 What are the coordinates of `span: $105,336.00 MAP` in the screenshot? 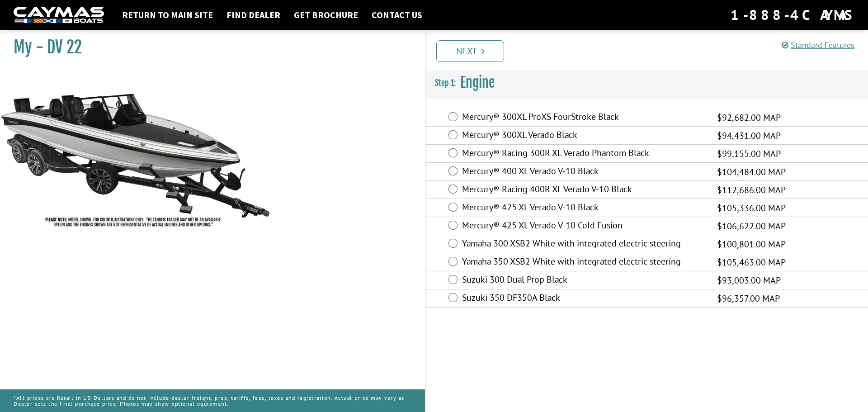 It's located at (751, 208).